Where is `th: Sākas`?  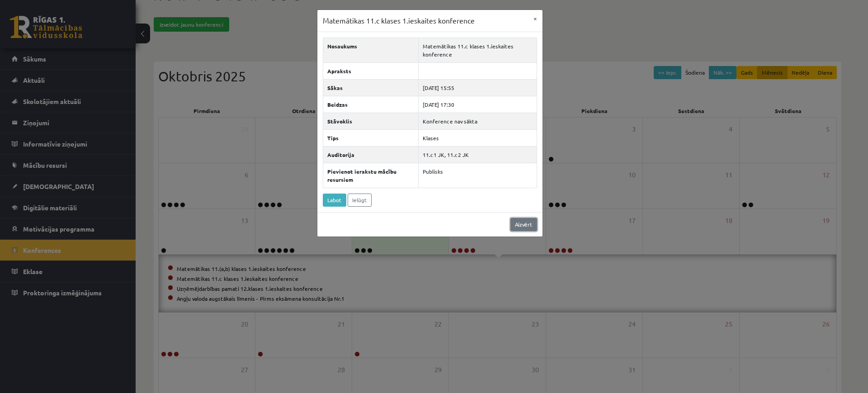
th: Sākas is located at coordinates (371, 87).